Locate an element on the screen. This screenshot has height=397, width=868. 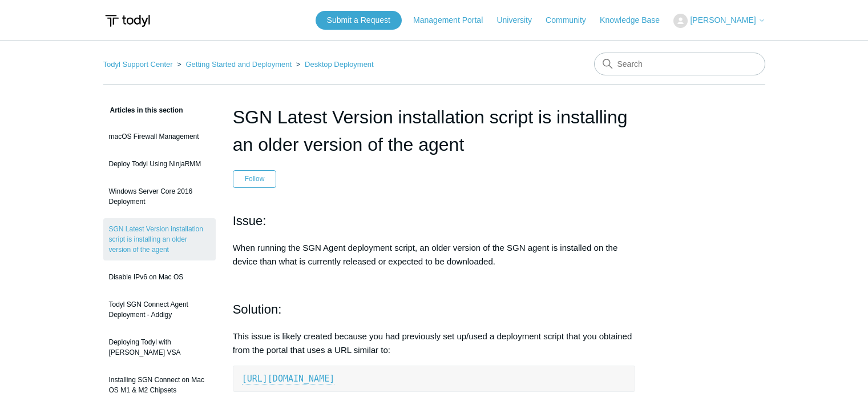
a: Todyl SGN Connect Agent Deployment - Addigy is located at coordinates (160, 309).